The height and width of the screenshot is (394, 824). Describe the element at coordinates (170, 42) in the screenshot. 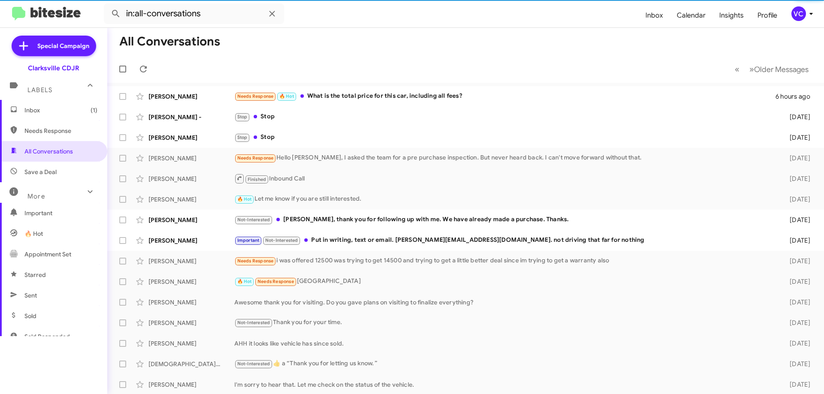

I see `h1: All Conversations` at that location.